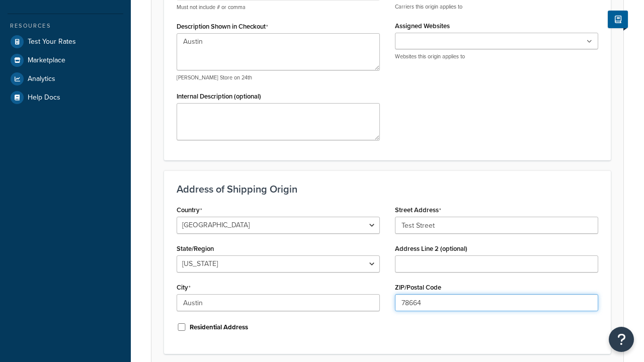 The height and width of the screenshot is (362, 644). I want to click on h3: Address of Shipping Origin, so click(387, 189).